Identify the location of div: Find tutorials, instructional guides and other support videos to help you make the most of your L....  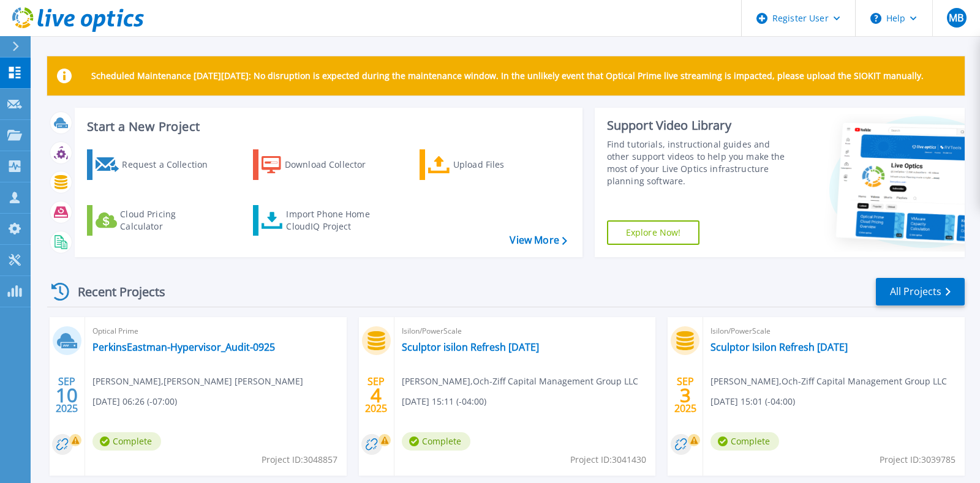
(700, 163).